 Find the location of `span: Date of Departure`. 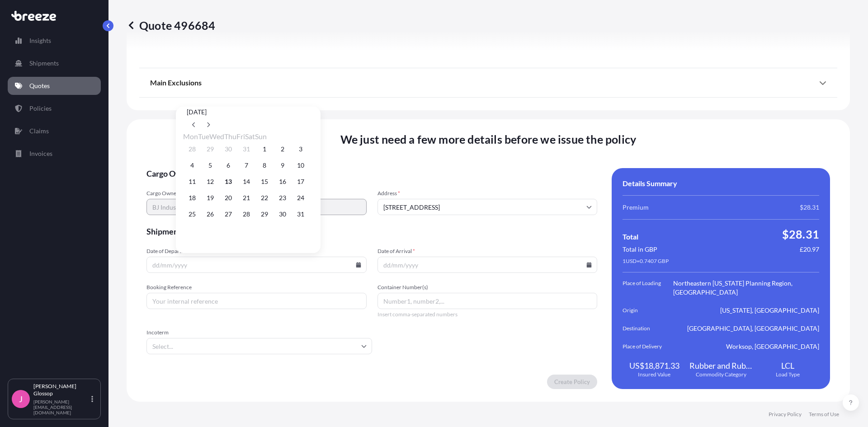

span: Date of Departure is located at coordinates (256, 251).